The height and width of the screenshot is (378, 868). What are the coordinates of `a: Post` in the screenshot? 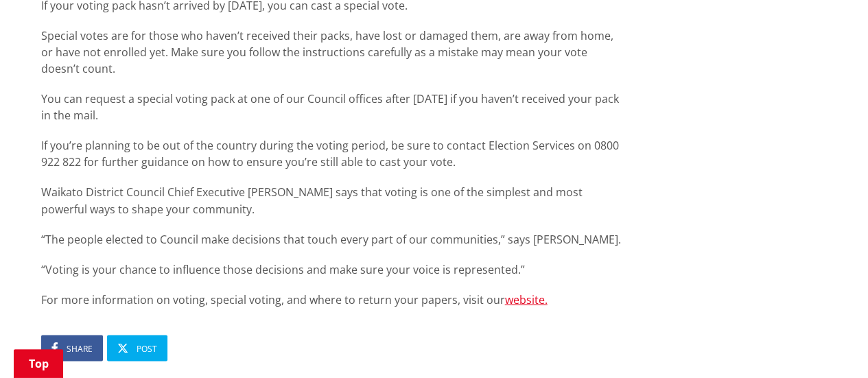 It's located at (137, 348).